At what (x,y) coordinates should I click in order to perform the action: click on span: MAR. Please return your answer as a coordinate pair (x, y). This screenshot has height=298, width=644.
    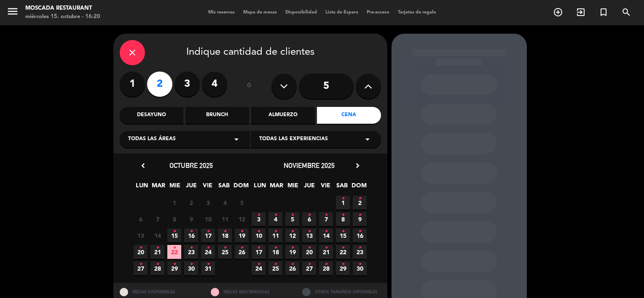
    Looking at the image, I should click on (158, 187).